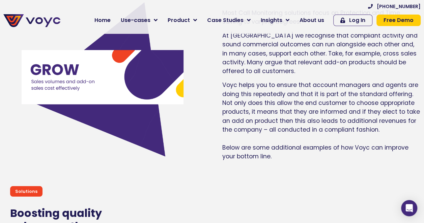 The image size is (424, 223). Describe the element at coordinates (272, 20) in the screenshot. I see `span: Insights` at that location.